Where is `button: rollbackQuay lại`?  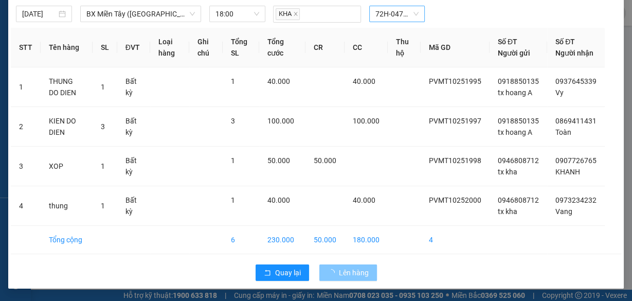 button: rollbackQuay lại is located at coordinates (282, 273).